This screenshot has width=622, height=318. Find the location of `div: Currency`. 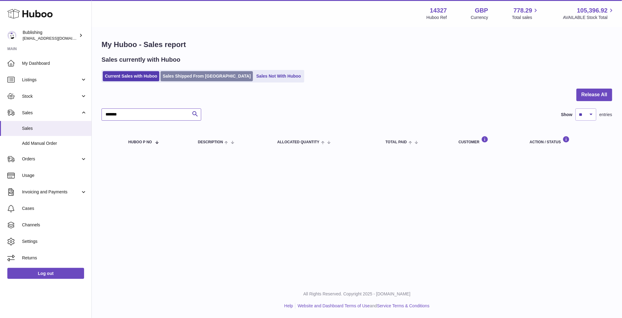

div: Currency is located at coordinates (480, 17).